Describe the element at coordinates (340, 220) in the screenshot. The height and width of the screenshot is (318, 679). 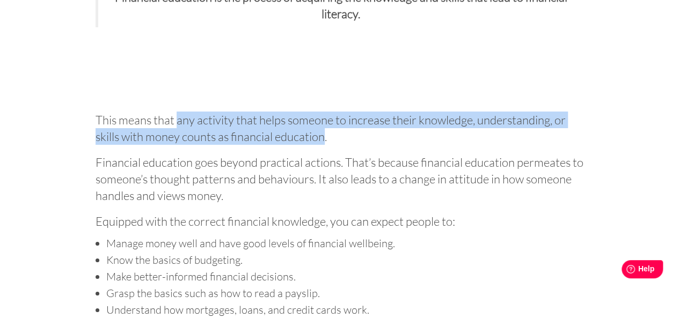
I see `p: Equipped with the correct financial knowledge, you can expect people to:` at that location.